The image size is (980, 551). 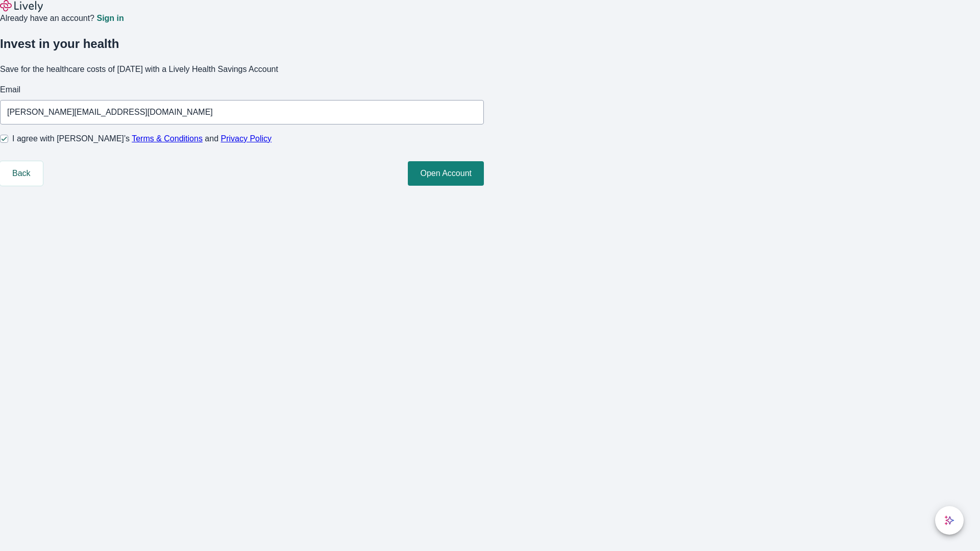 I want to click on a: Sign in, so click(x=110, y=18).